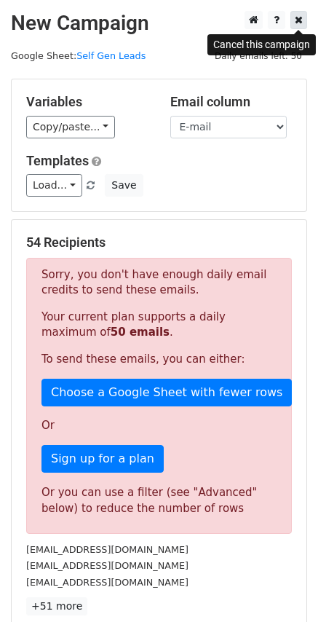  What do you see at coordinates (140, 332) in the screenshot?
I see `strong: 50 emails` at bounding box center [140, 332].